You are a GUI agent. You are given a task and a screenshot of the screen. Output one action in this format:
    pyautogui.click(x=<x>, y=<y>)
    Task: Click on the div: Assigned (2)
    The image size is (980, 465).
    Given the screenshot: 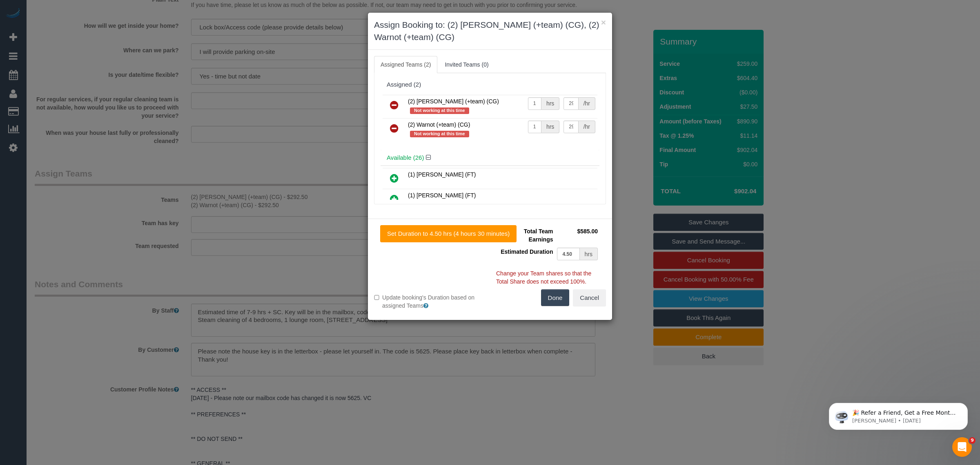 What is the action you would take?
    pyautogui.click(x=490, y=85)
    